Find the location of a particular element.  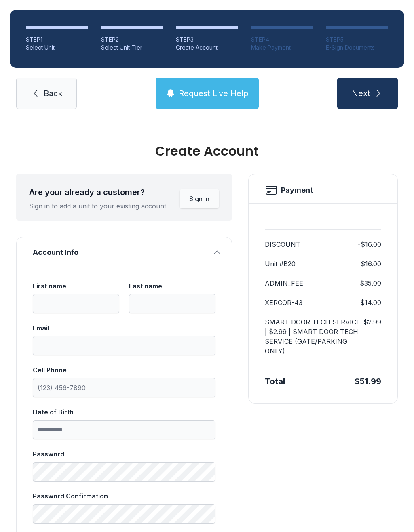

div: Email is located at coordinates (124, 328).